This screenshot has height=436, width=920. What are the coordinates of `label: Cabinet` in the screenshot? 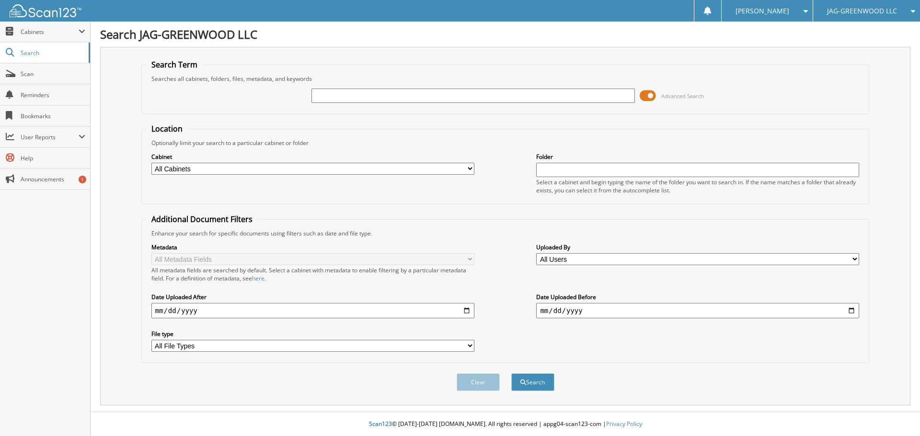 It's located at (313, 157).